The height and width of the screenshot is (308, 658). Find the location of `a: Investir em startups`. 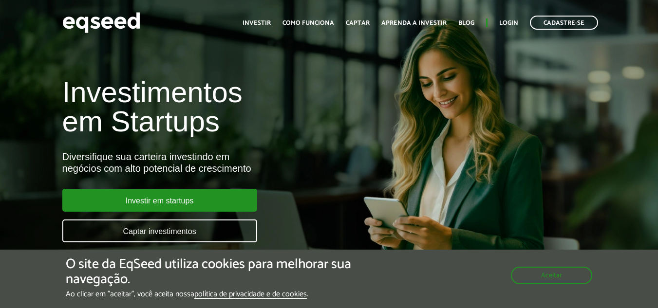

a: Investir em startups is located at coordinates (160, 200).